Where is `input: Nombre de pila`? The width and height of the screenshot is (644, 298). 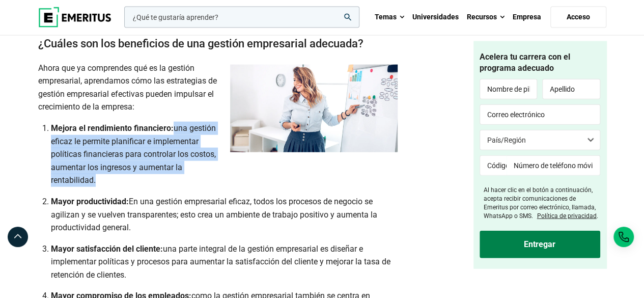
input: Nombre de pila is located at coordinates (509, 89).